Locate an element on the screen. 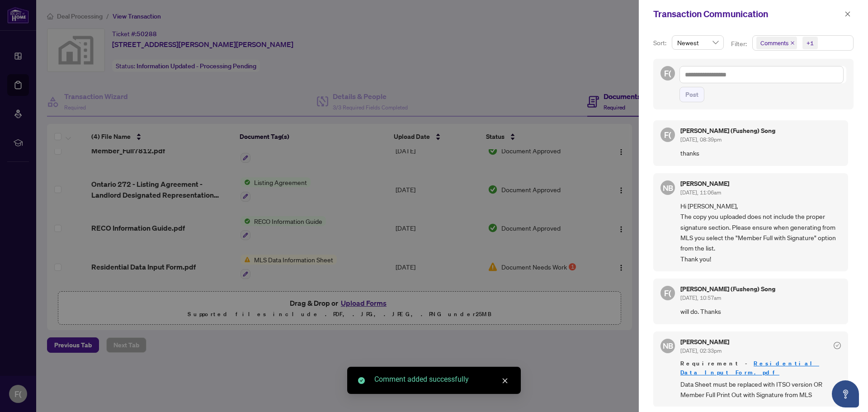 Image resolution: width=868 pixels, height=412 pixels. span: Newest is located at coordinates (698, 43).